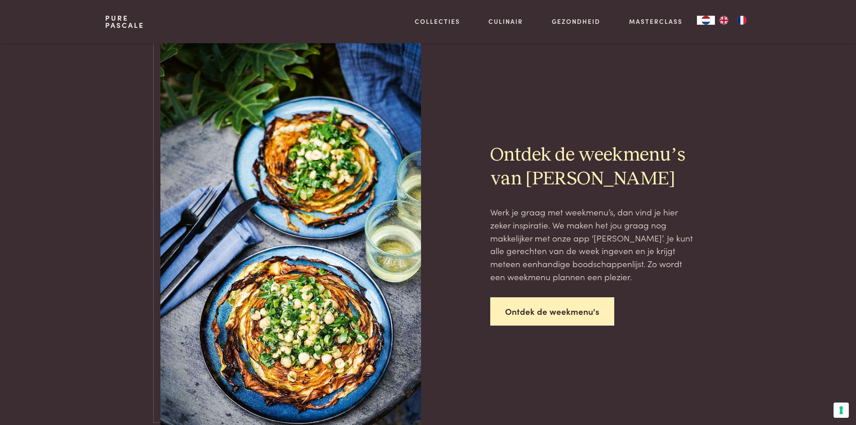 The image size is (856, 425). I want to click on a: FR, so click(742, 20).